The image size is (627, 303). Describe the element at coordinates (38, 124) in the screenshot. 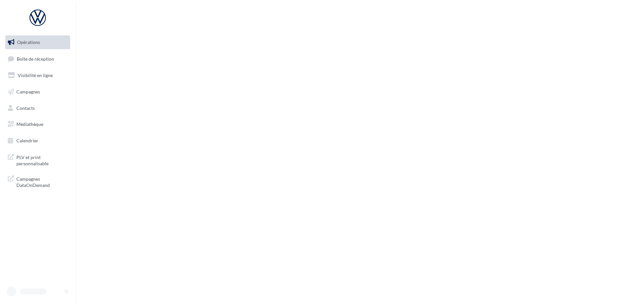

I see `a: Médiathèque` at that location.